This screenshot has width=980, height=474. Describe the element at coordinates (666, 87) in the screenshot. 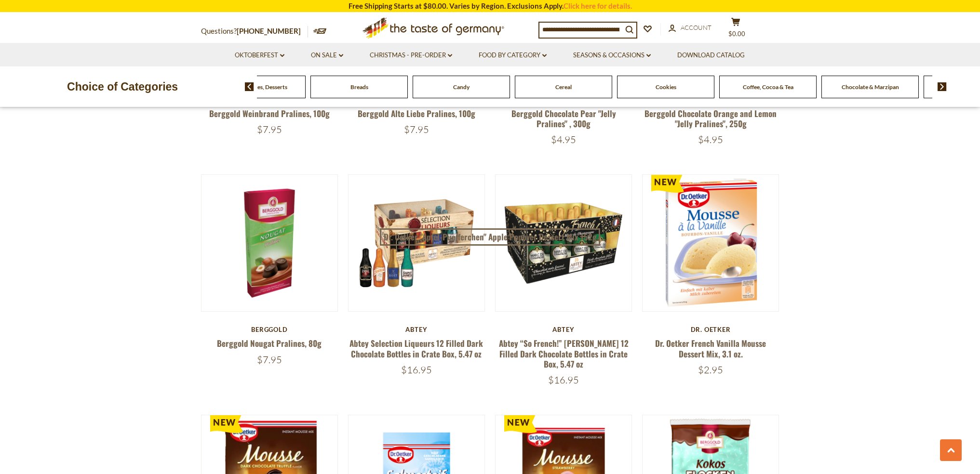

I see `a: Cookies` at that location.